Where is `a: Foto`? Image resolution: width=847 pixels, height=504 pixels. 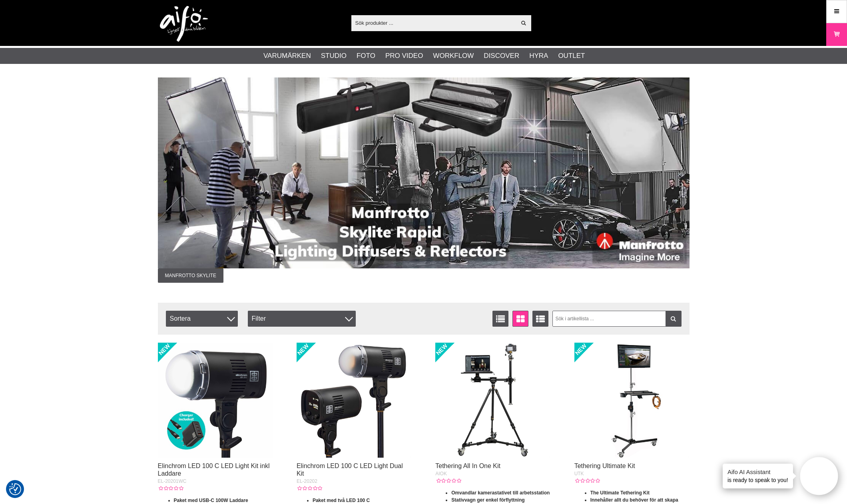 a: Foto is located at coordinates (366, 56).